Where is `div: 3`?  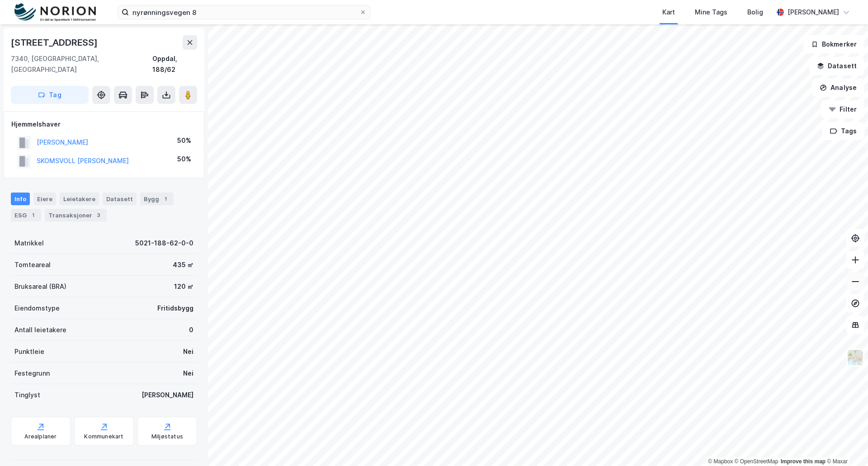
div: 3 is located at coordinates (98, 215).